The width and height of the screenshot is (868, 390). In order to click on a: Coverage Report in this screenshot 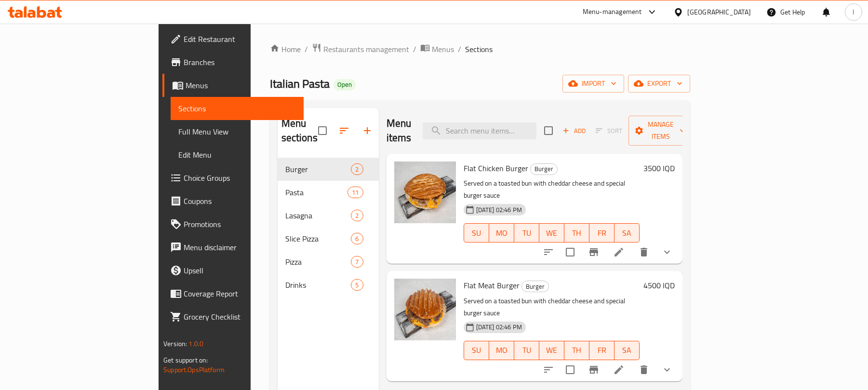, I will do `click(233, 293)`.